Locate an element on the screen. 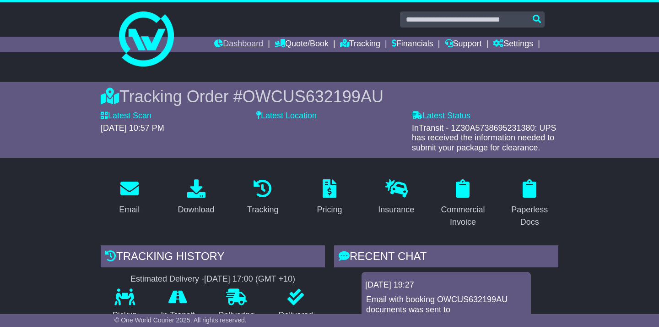 The image size is (659, 327). a: Paperless Docs is located at coordinates (530, 203).